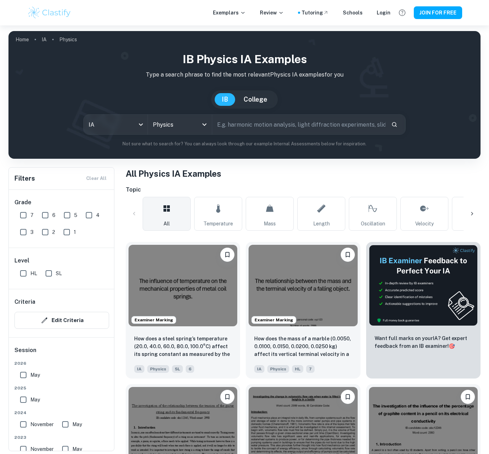 This screenshot has height=454, width=489. What do you see at coordinates (315, 13) in the screenshot?
I see `a: Tutoring` at bounding box center [315, 13].